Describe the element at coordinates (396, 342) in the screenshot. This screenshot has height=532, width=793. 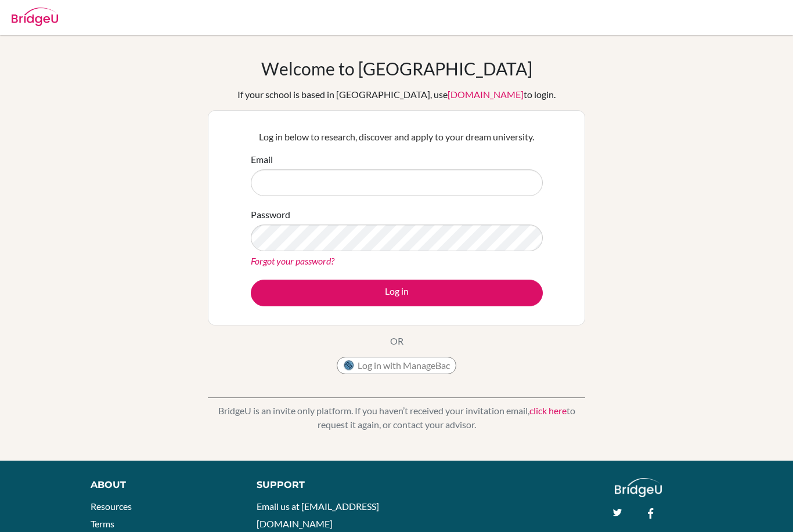
I see `p: OR` at that location.